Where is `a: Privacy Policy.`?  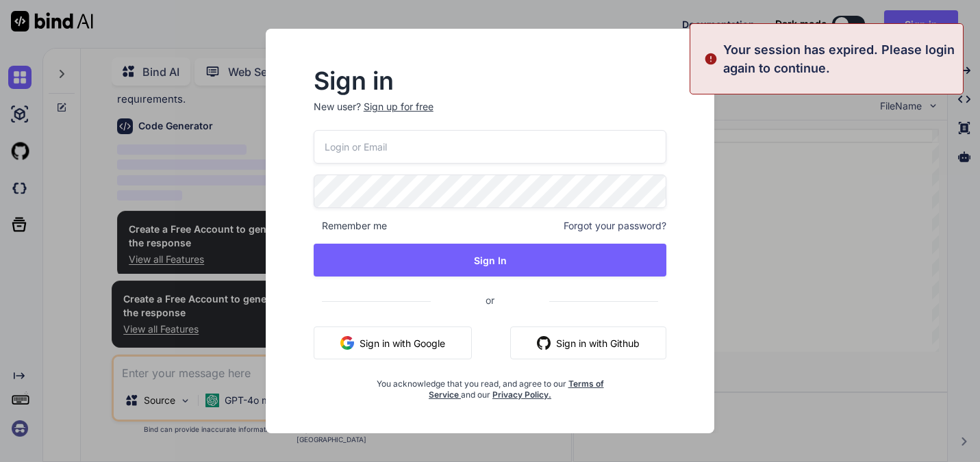
a: Privacy Policy. is located at coordinates (522, 394).